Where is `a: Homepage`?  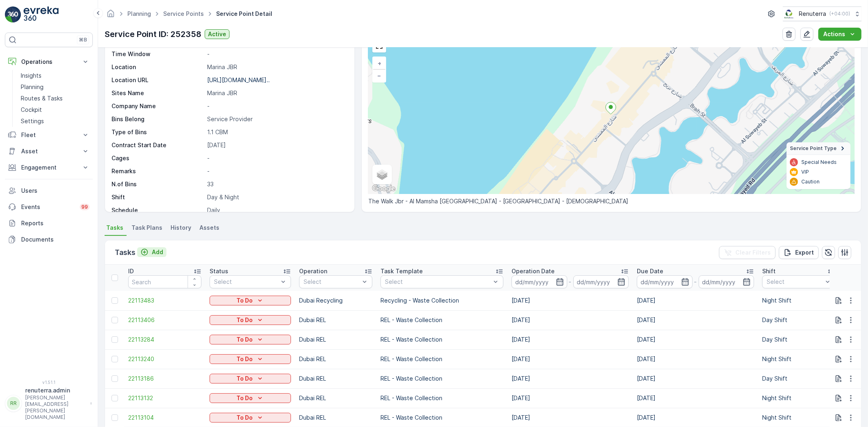
a: Homepage is located at coordinates (111, 16).